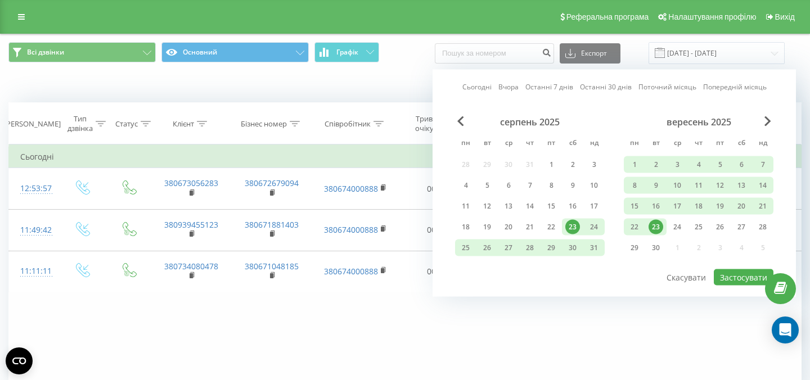 The height and width of the screenshot is (380, 810). I want to click on div: пт 19 вер 2025 р., so click(720, 206).